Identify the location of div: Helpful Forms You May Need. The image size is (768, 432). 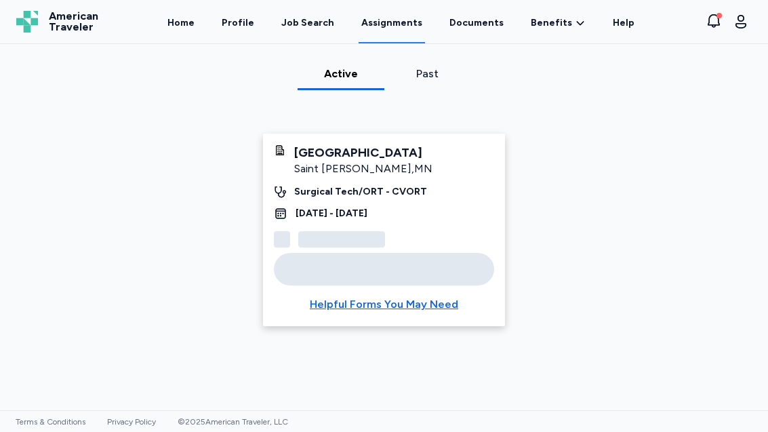
(384, 304).